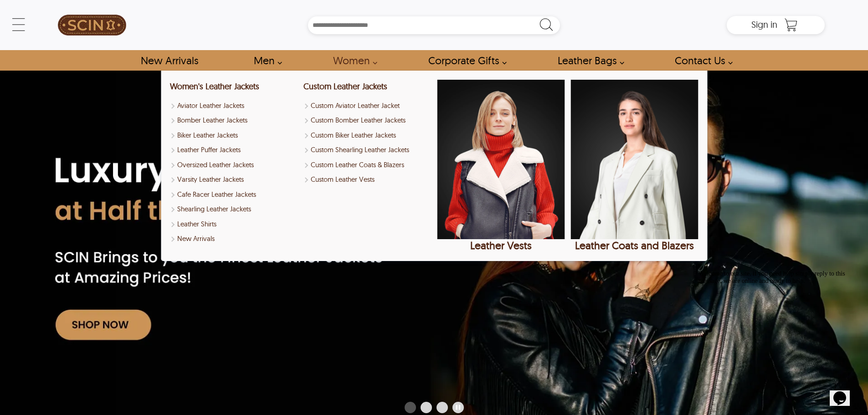 The image size is (868, 415). What do you see at coordinates (265, 60) in the screenshot?
I see `a: shop men's leather jackets` at bounding box center [265, 60].